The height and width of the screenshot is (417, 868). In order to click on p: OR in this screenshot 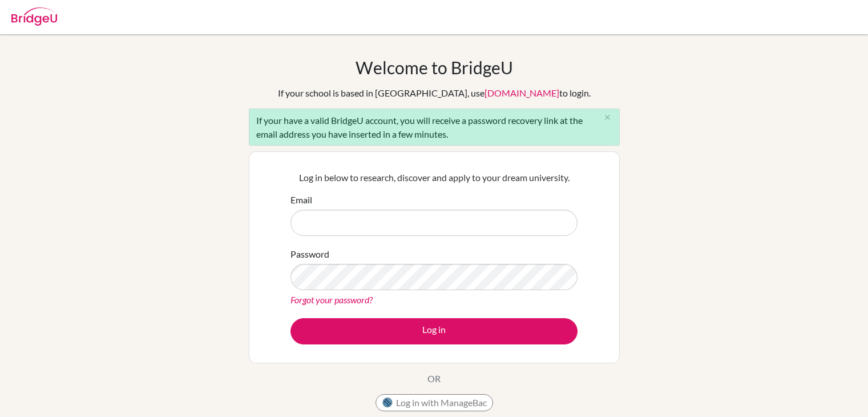, I will do `click(434, 379)`.